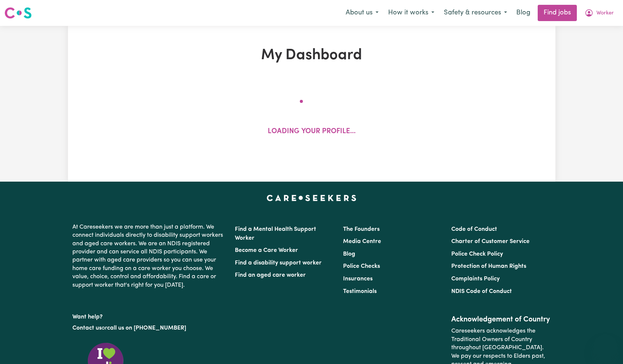 This screenshot has width=623, height=364. What do you see at coordinates (411, 13) in the screenshot?
I see `button: How it works` at bounding box center [411, 13].